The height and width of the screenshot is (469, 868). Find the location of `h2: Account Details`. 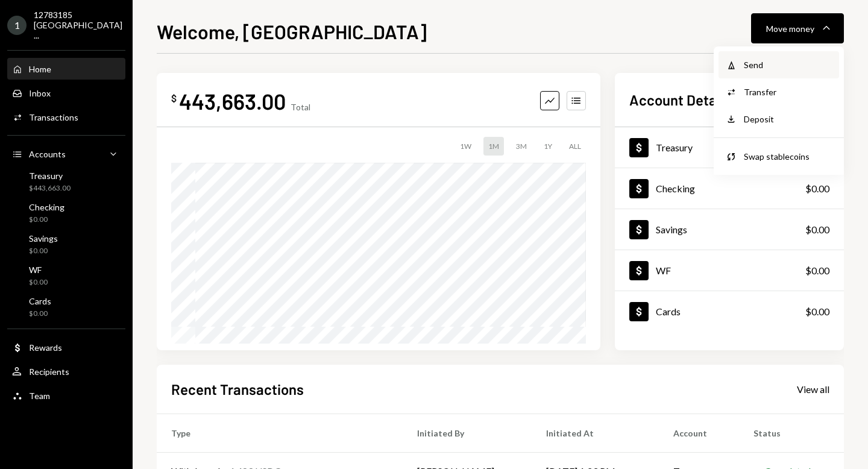

h2: Account Details is located at coordinates (680, 100).